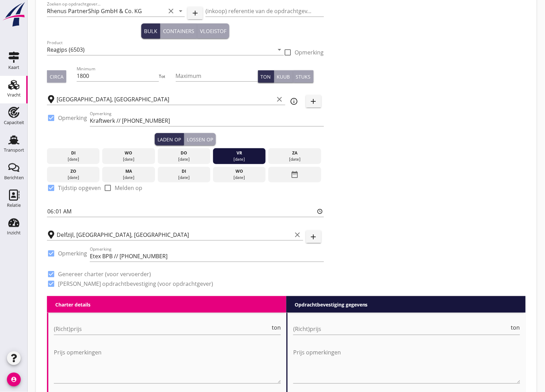 The width and height of the screenshot is (545, 392). Describe the element at coordinates (266, 76) in the screenshot. I see `button: Ton` at that location.